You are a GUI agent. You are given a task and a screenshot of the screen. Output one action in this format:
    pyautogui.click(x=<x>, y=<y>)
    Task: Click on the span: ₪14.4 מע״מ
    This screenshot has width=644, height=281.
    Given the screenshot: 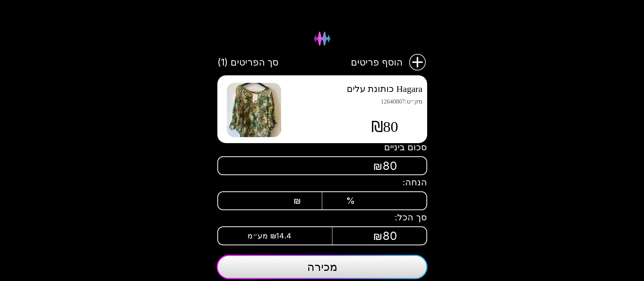 What is the action you would take?
    pyautogui.click(x=269, y=236)
    